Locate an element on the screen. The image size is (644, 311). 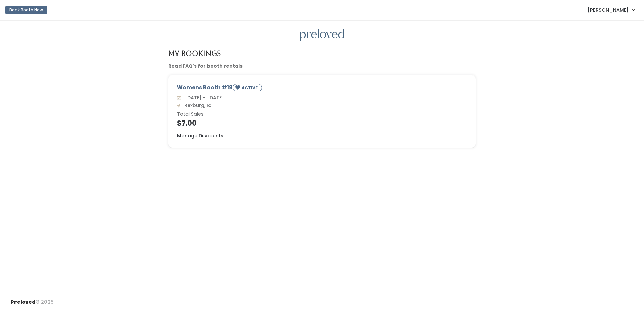
h4: $7.00 is located at coordinates (322, 123).